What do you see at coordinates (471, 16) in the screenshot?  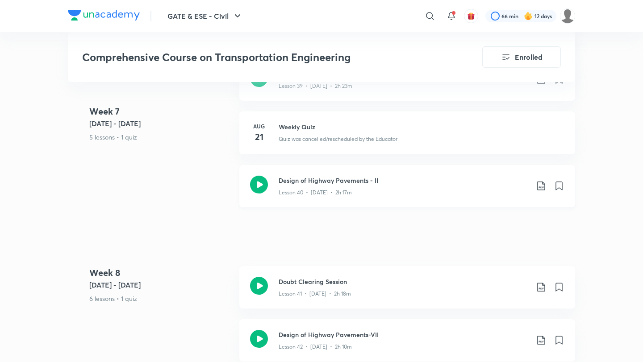 I see `button: avatar` at bounding box center [471, 16].